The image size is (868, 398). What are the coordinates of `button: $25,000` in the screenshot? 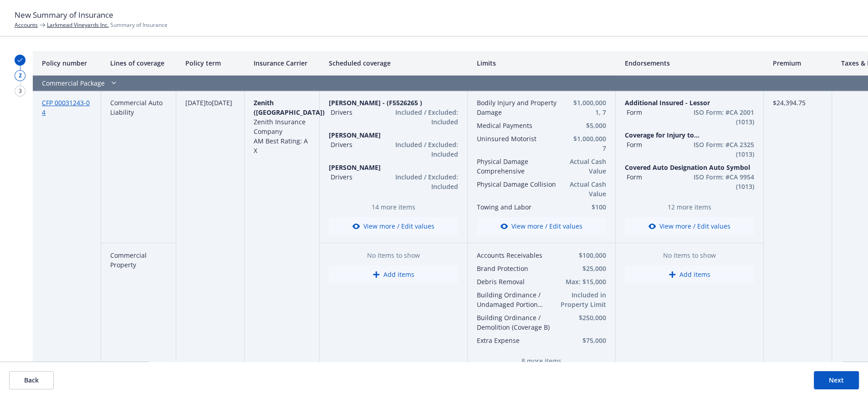 It's located at (583, 268).